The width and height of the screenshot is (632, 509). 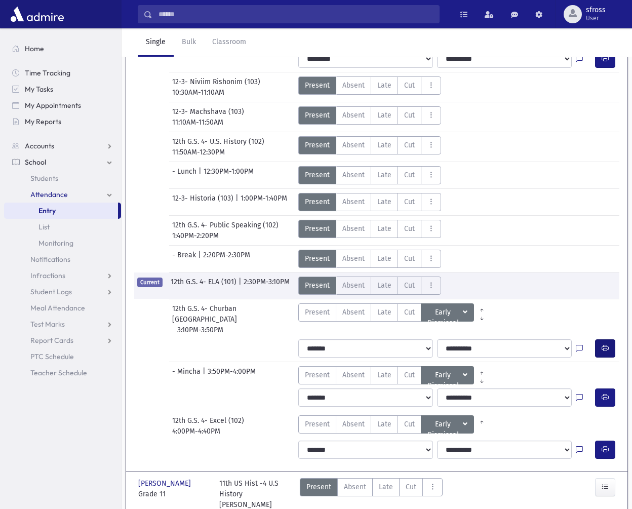 I want to click on span: 12th G.S. 4- Excel (102), so click(x=209, y=420).